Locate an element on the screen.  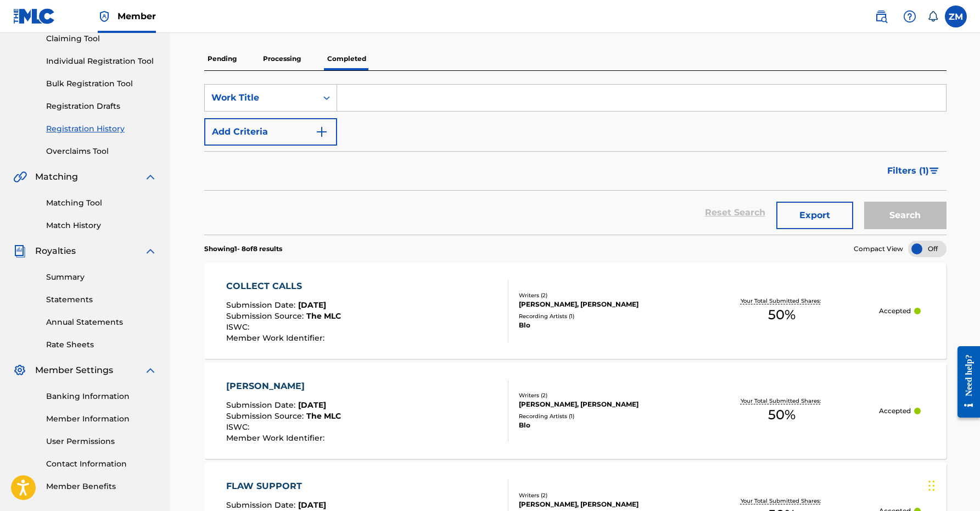
span: Matching is located at coordinates (57, 177).